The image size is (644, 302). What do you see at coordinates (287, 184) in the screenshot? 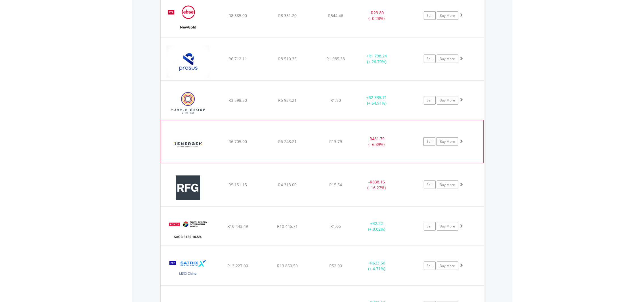
I see `span: R4 313.00` at bounding box center [287, 184].